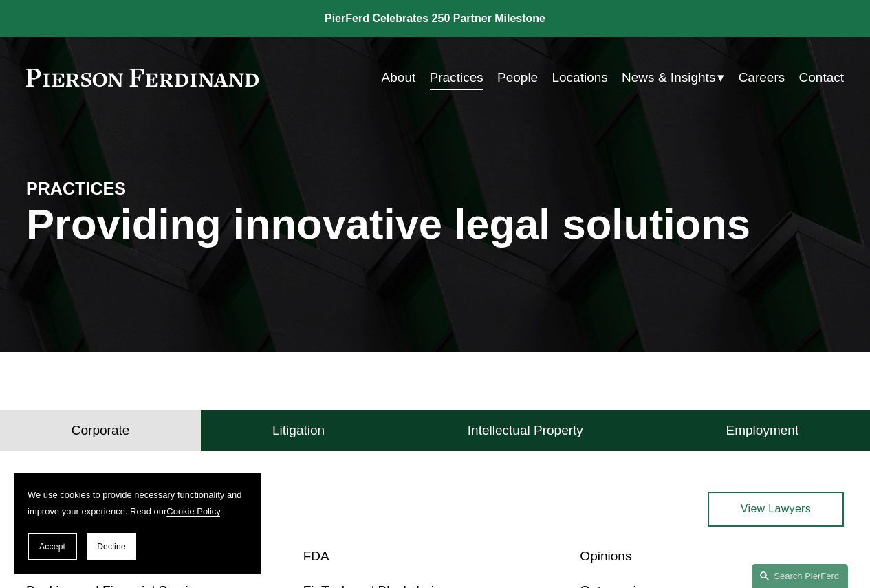  I want to click on h4: Intellectual Property, so click(525, 431).